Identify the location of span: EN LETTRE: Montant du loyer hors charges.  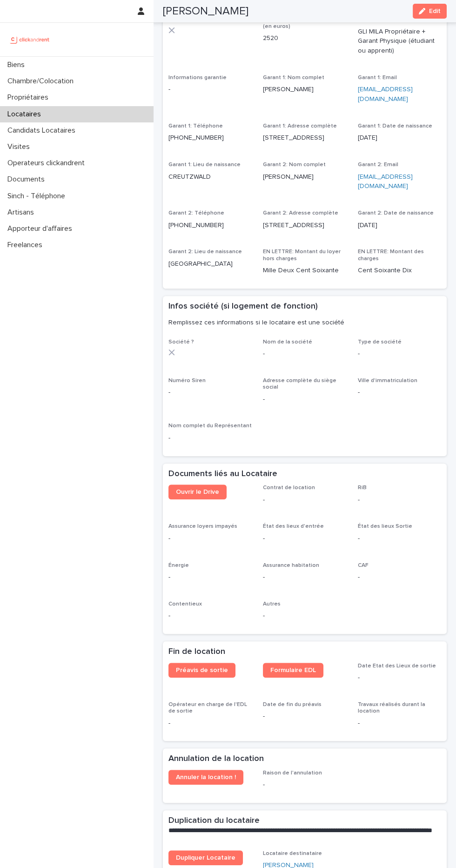
(301, 255).